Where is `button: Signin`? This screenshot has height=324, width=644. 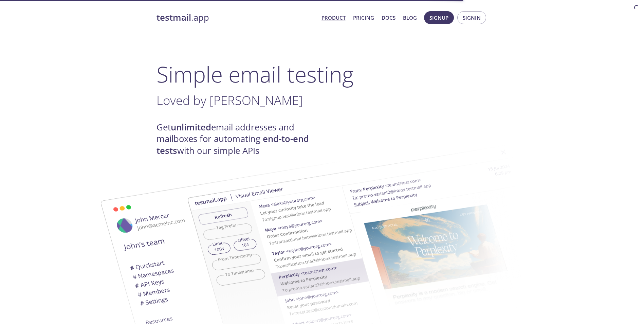
button: Signin is located at coordinates (471, 18).